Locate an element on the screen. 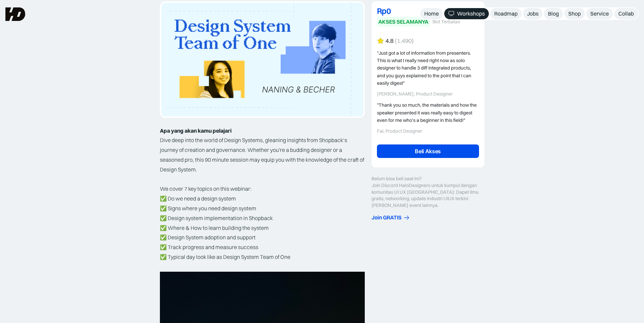 This screenshot has height=323, width=644. div: Service is located at coordinates (599, 13).